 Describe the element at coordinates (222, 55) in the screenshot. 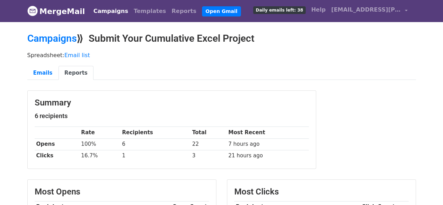

I see `p: Spreadsheet:` at that location.